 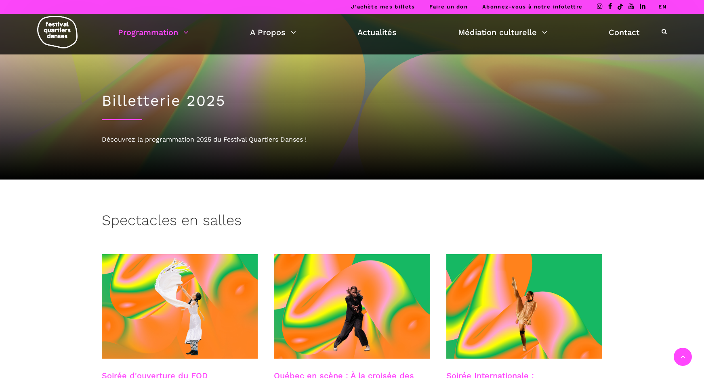 What do you see at coordinates (502, 32) in the screenshot?
I see `a: Médiation culturelle` at bounding box center [502, 32].